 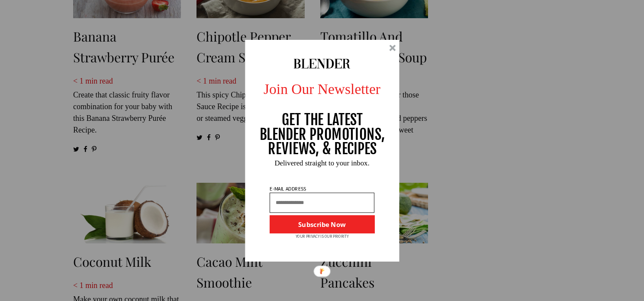 I want to click on div: Join Our Newsletter, so click(x=322, y=89).